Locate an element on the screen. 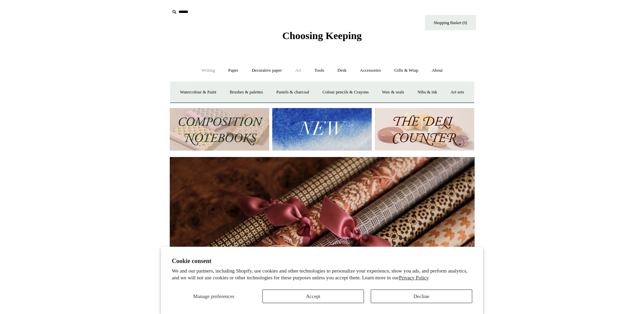 This screenshot has height=314, width=644. p: We and our partners, including Shopify, use cookies and other technologies to personalize your ex... is located at coordinates (322, 274).